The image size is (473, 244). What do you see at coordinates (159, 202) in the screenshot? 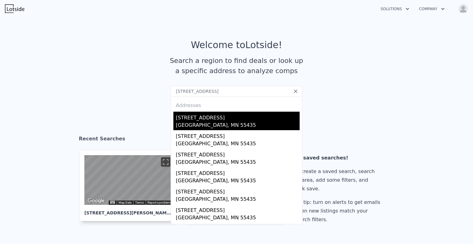
I see `a: Report a problem` at bounding box center [159, 202].